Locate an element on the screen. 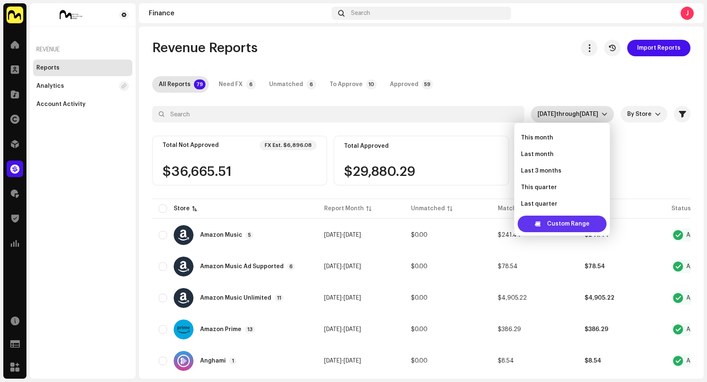 The height and width of the screenshot is (382, 707). div: Revenue is located at coordinates (83, 50).